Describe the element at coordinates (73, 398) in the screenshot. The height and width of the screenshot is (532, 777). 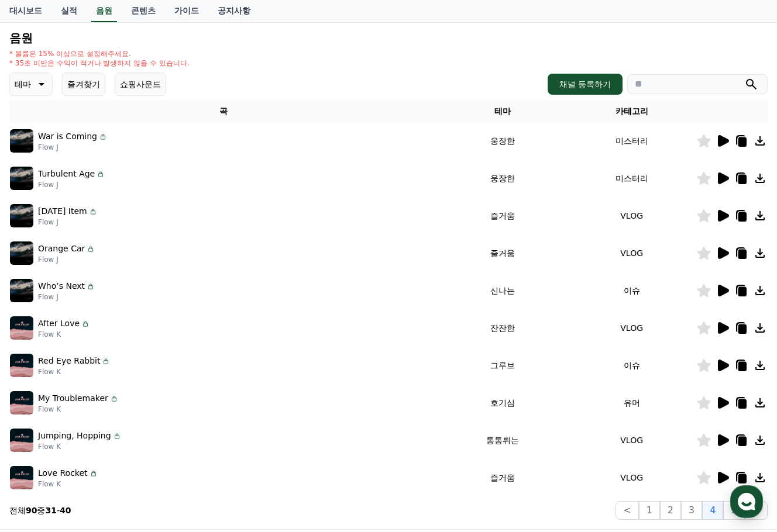
I see `p: My Troublemaker` at that location.